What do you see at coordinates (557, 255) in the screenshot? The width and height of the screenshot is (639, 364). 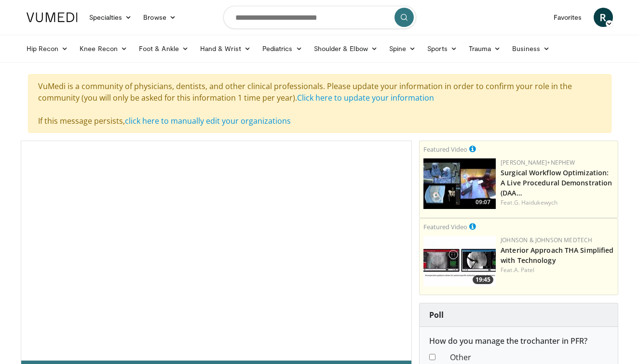 I see `a: Anterior Approach THA Simplified with Technology` at bounding box center [557, 255].